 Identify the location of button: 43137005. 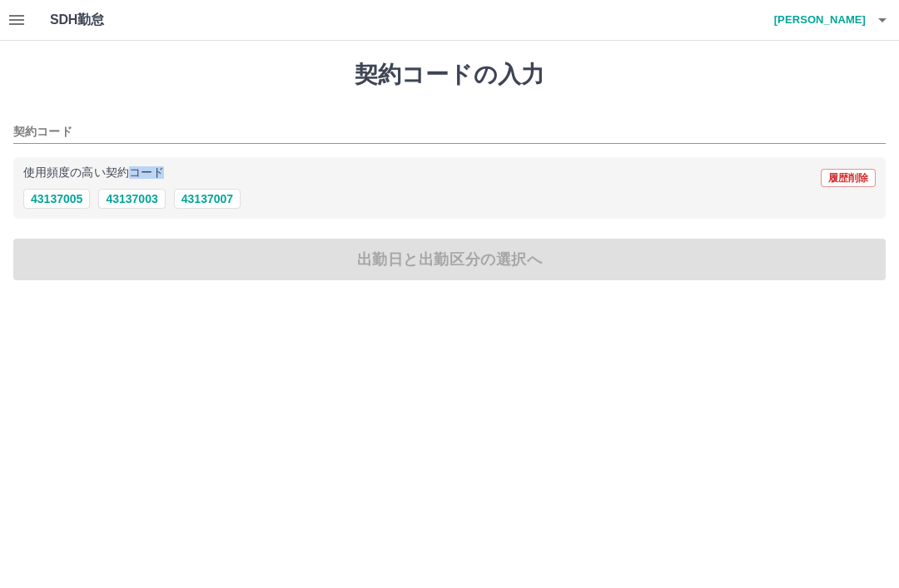
(57, 198).